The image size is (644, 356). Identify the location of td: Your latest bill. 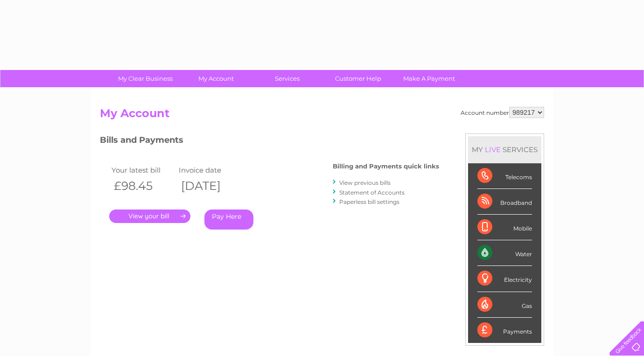
(143, 170).